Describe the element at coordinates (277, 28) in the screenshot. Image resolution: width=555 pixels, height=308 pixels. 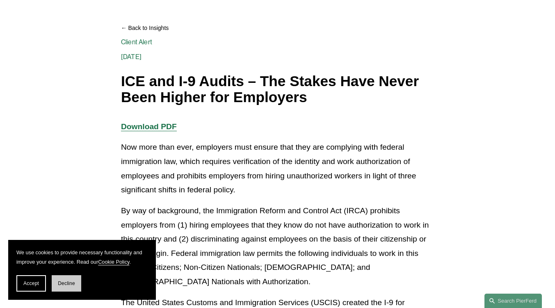
I see `a: Back to Insights` at that location.